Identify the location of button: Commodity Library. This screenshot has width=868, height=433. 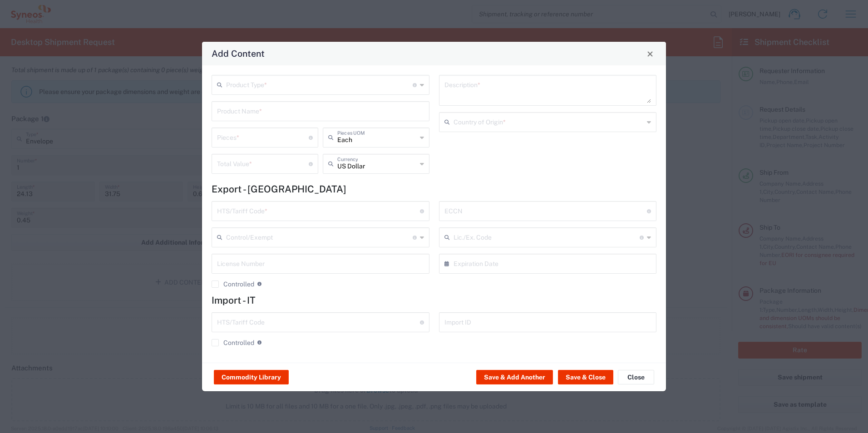
(251, 378).